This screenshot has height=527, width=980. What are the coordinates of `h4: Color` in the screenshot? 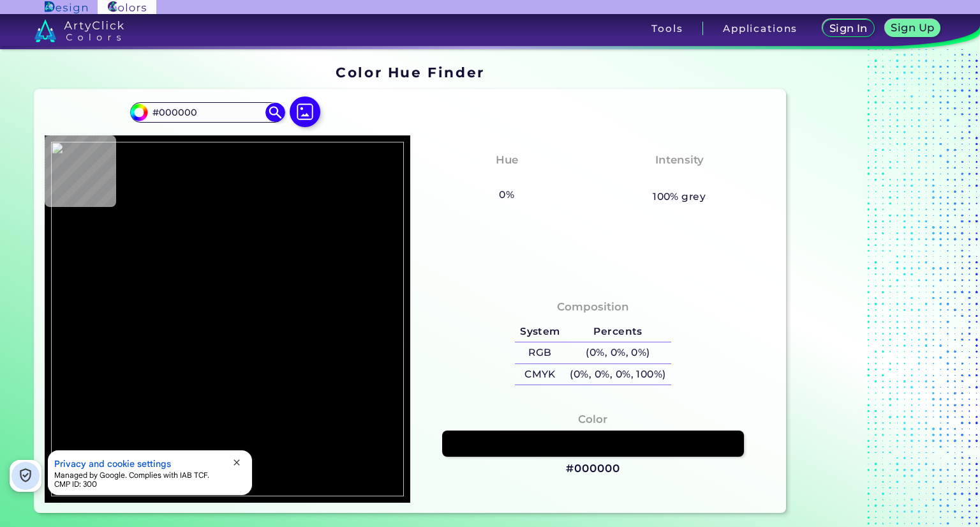 It's located at (593, 419).